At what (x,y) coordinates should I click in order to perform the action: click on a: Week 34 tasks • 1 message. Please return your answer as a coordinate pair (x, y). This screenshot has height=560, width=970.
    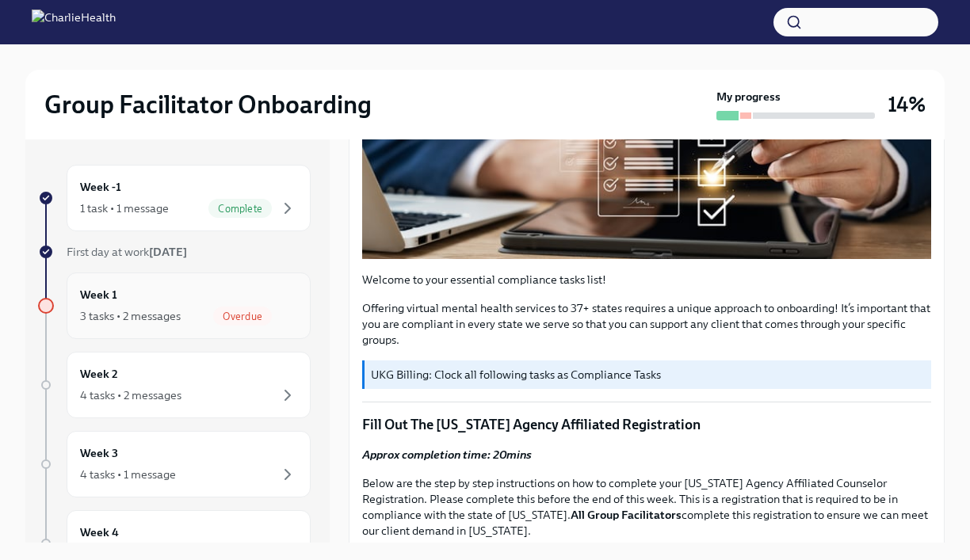
    Looking at the image, I should click on (174, 464).